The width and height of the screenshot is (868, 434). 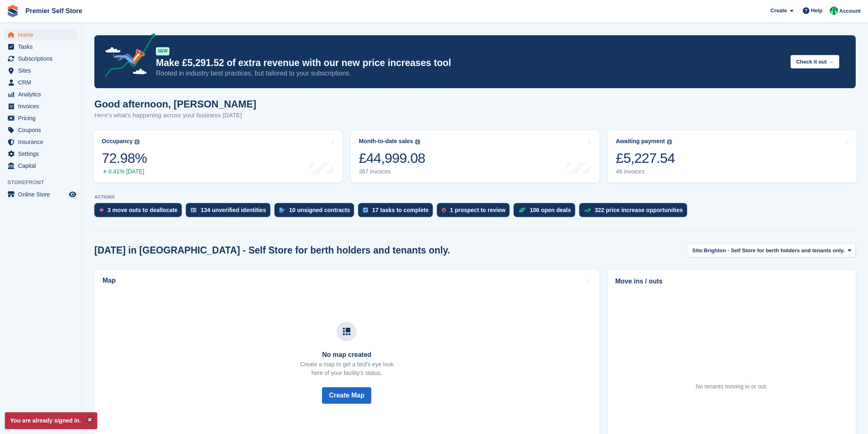 I want to click on a: Month-to-date sales £44,999.08 367 invoices, so click(x=475, y=157).